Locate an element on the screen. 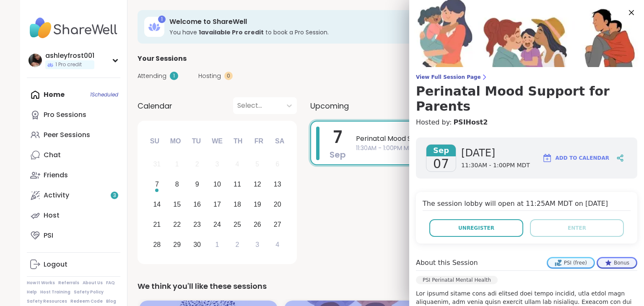 Image resolution: width=644 pixels, height=306 pixels. div: Pro Sessions is located at coordinates (65, 115).